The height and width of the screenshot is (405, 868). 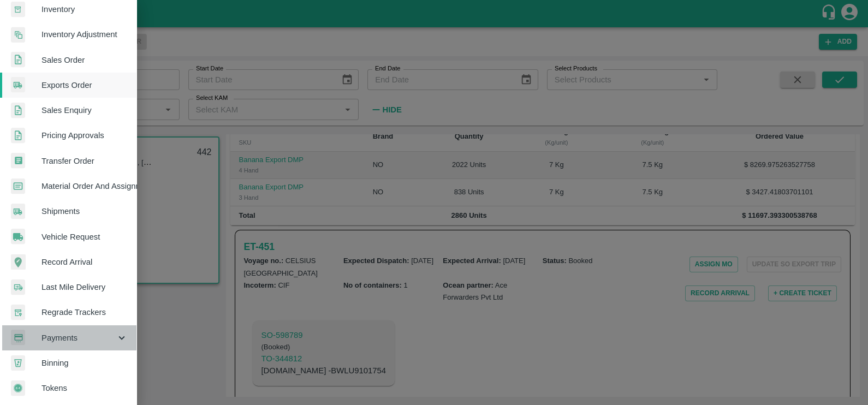 I want to click on img: inventory, so click(x=18, y=34).